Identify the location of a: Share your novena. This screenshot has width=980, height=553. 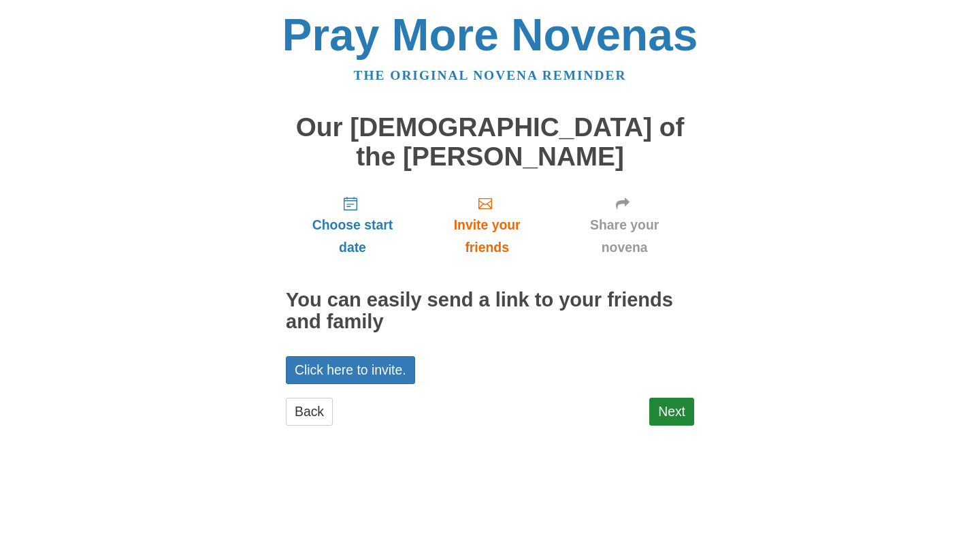
(624, 224).